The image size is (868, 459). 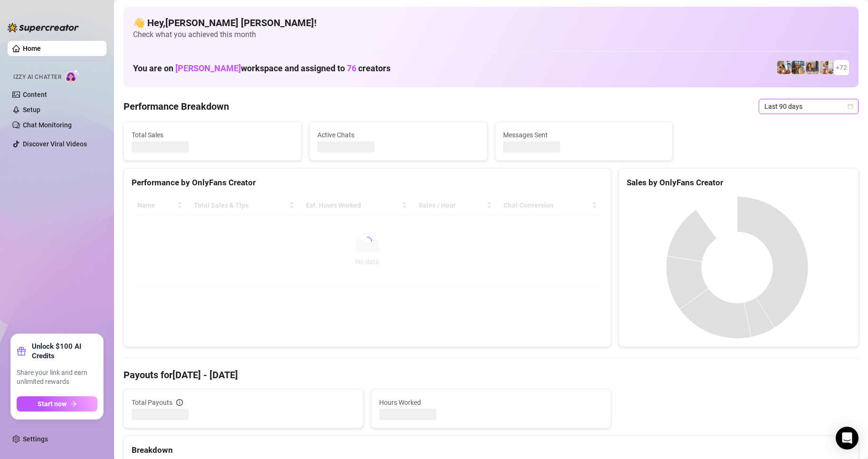 I want to click on span: Check what you achieved this month, so click(x=490, y=35).